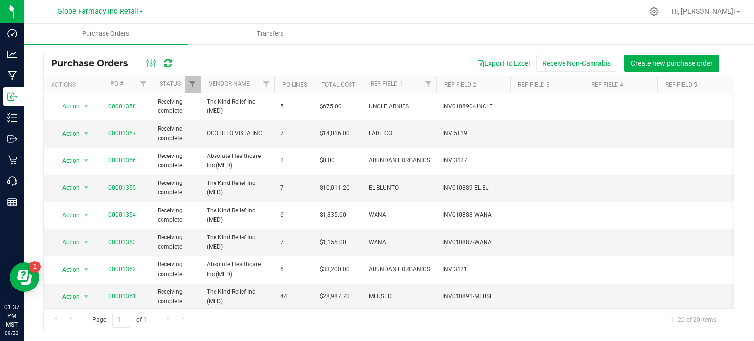  Describe the element at coordinates (12, 333) in the screenshot. I see `p: 09/23` at that location.